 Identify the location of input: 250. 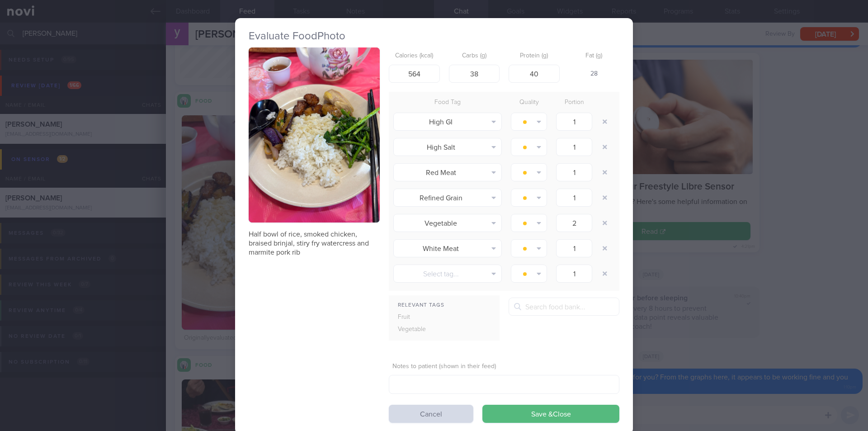
(414, 73).